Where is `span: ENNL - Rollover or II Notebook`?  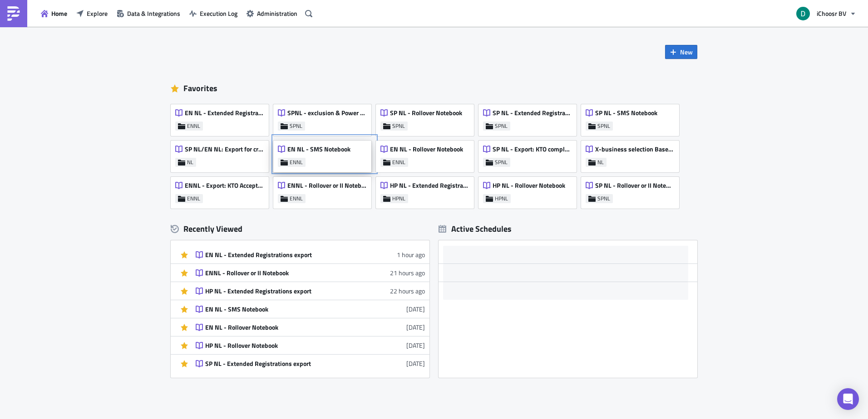
span: ENNL - Rollover or II Notebook is located at coordinates (327, 185).